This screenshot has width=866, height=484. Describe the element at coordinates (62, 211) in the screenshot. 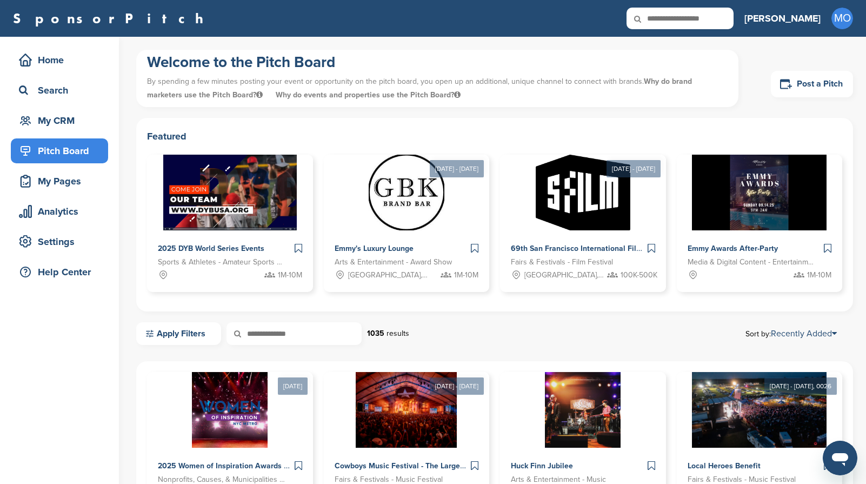

I see `div: Analytics` at that location.